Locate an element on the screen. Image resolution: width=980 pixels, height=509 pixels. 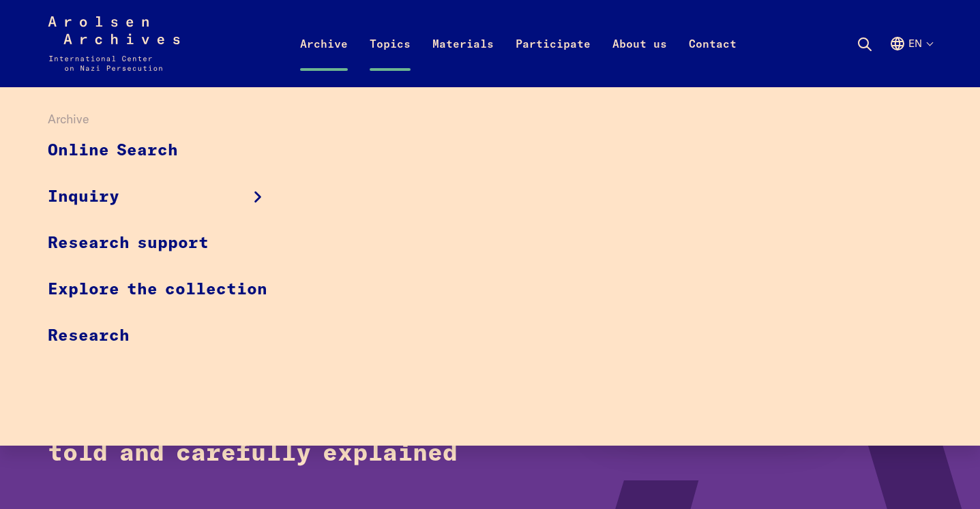
a: Contact is located at coordinates (712, 60).